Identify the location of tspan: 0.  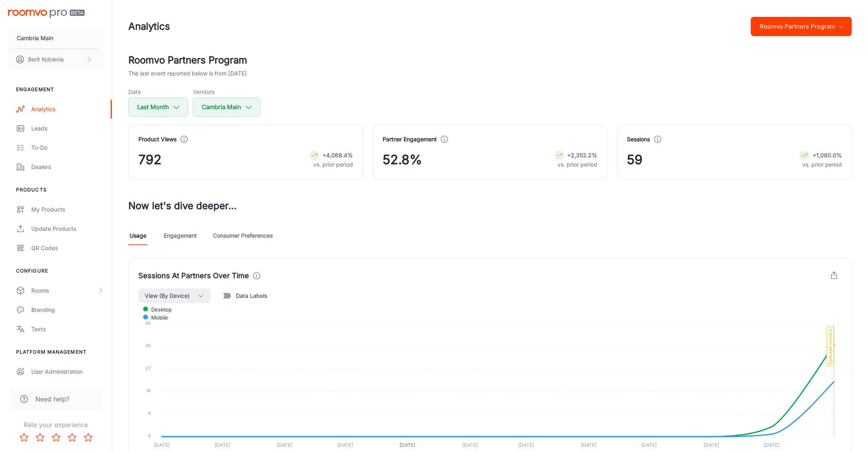
(150, 436).